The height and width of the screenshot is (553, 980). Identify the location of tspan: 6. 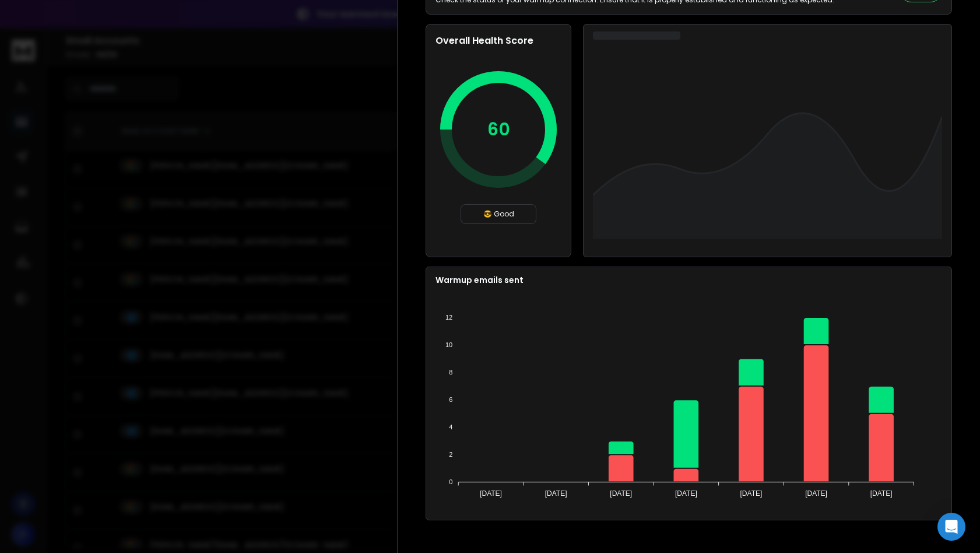
(450, 399).